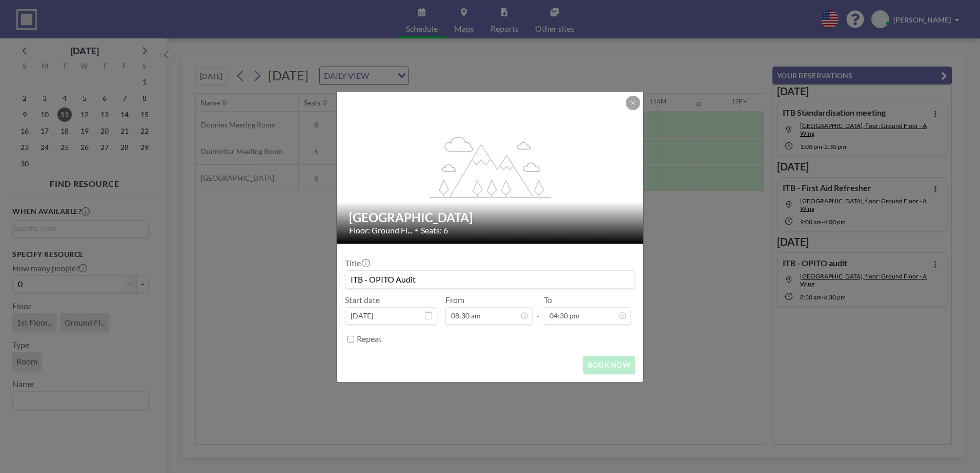  Describe the element at coordinates (454, 300) in the screenshot. I see `label: From` at that location.